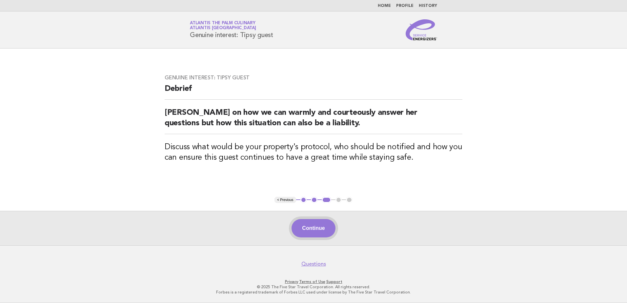 The image size is (627, 303). Describe the element at coordinates (314, 153) in the screenshot. I see `h3: Discuss what would be your property's protocol, who should be notified and how you can ensure thi...` at that location.